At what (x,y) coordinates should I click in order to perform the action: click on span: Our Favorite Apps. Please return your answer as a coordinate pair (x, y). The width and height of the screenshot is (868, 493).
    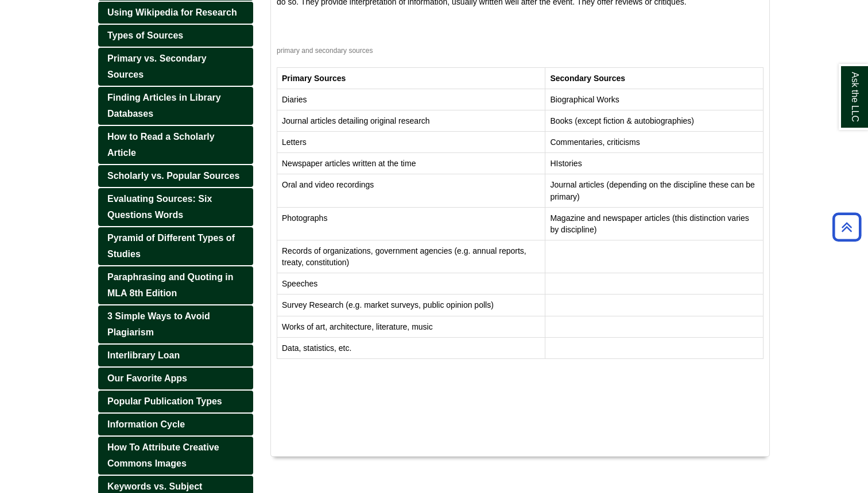
    Looking at the image, I should click on (147, 377).